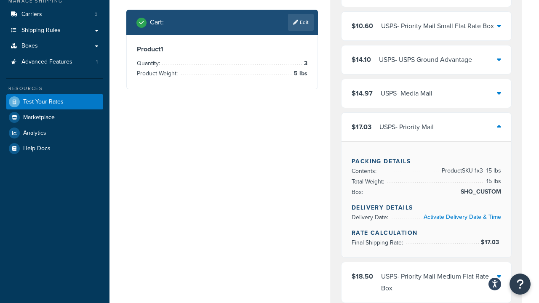 The image size is (539, 303). Describe the element at coordinates (406, 127) in the screenshot. I see `div: USPS - Priority Mail` at that location.